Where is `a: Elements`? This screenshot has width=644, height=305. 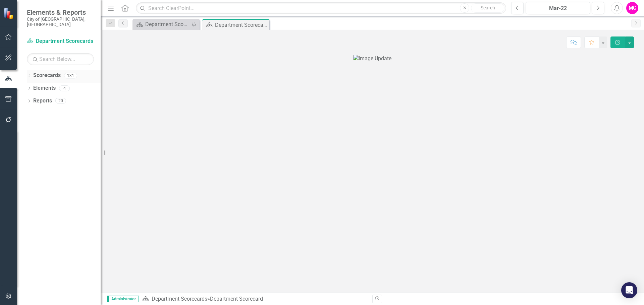
a: Elements is located at coordinates (44, 88).